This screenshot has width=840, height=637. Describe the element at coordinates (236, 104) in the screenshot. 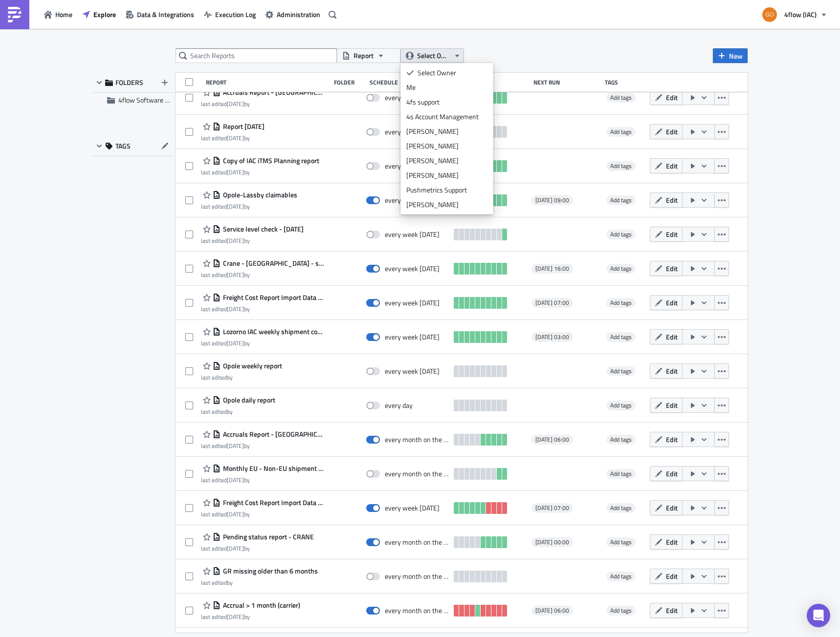

I see `time: 2025-08-01T09:29:01Z` at that location.